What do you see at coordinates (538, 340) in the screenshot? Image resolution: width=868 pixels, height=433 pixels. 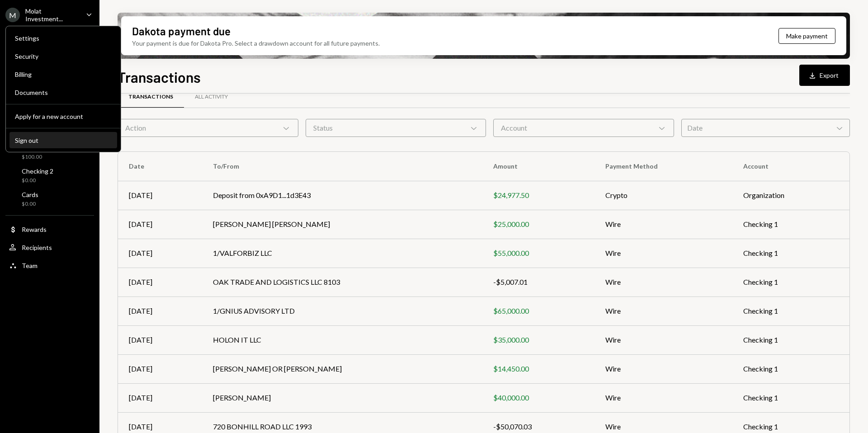 I see `div: $35,000.00` at bounding box center [538, 340].